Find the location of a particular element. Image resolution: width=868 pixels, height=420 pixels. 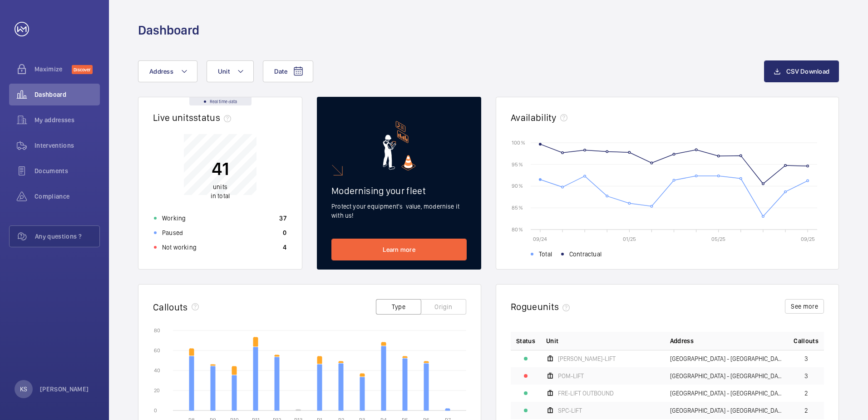

img: marketing-card.svg is located at coordinates (399, 146).